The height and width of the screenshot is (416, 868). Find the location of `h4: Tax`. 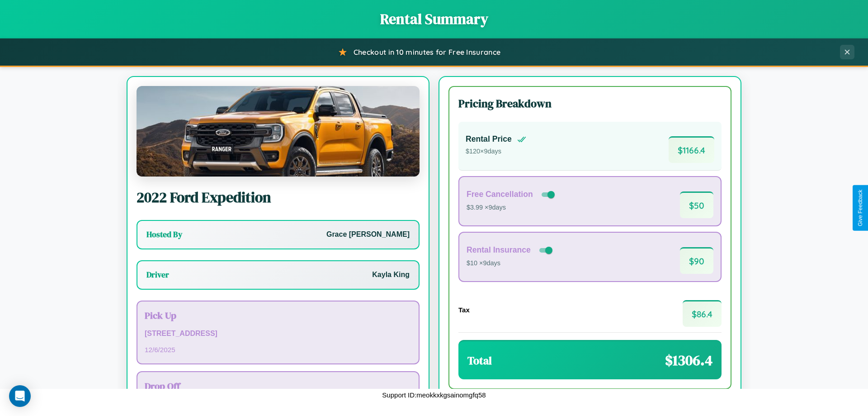

h4: Tax is located at coordinates (464, 309).